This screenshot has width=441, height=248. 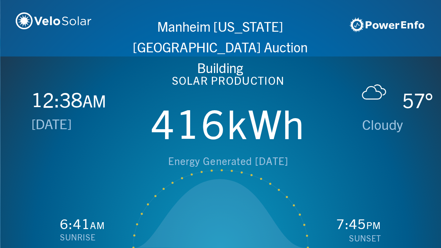 I want to click on span: 6:41, so click(x=75, y=224).